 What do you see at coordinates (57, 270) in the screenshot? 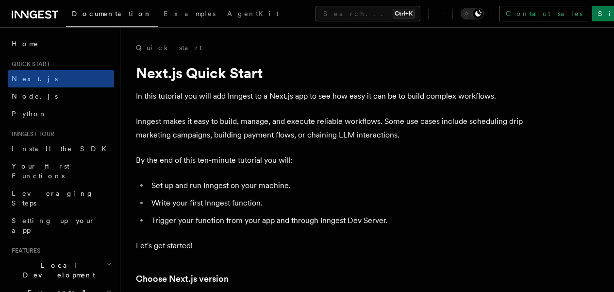
I see `span: Local Development` at bounding box center [57, 270].